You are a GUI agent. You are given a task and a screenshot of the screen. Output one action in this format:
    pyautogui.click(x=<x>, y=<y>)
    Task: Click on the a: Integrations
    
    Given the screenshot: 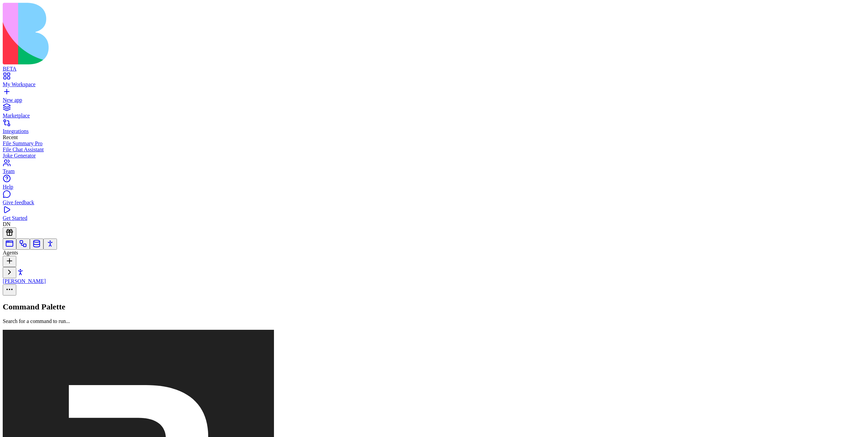 What is the action you would take?
    pyautogui.click(x=434, y=128)
    